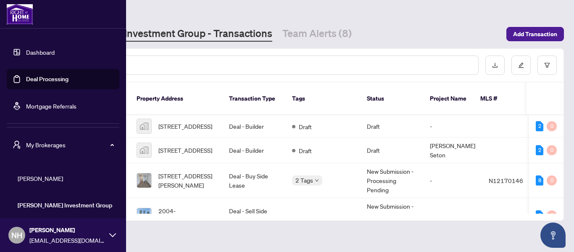  I want to click on a: Deal Processing, so click(47, 79).